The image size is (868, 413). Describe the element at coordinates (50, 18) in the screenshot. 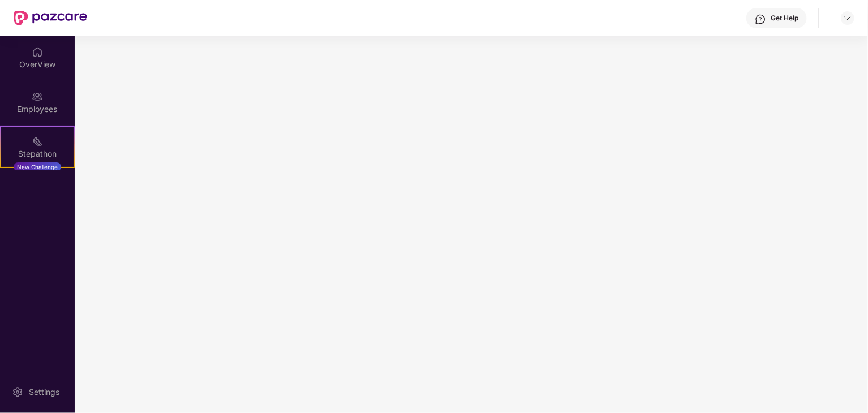

I see `img: New Pazcare Logo` at that location.